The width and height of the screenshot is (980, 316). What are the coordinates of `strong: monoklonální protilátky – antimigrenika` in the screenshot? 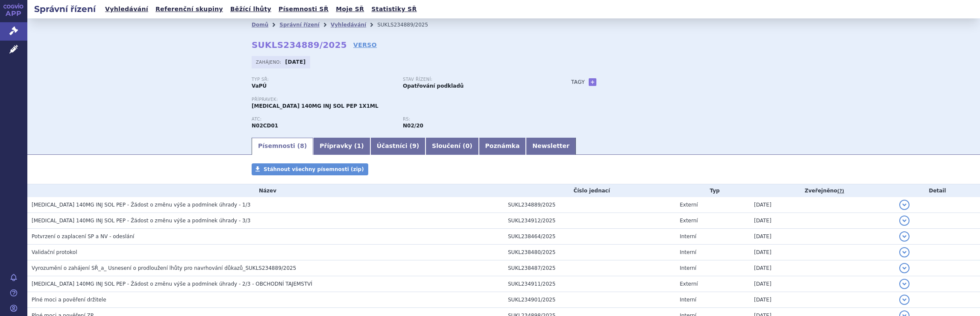 It's located at (413, 125).